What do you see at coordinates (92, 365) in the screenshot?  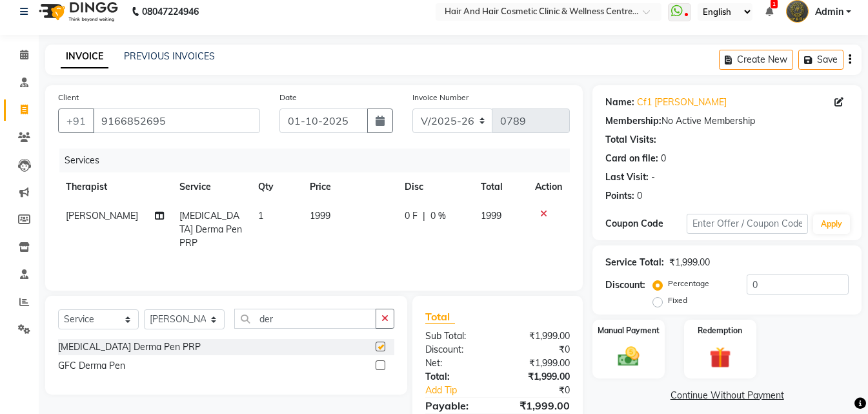 I see `div: GFC Derma Pen` at bounding box center [92, 365].